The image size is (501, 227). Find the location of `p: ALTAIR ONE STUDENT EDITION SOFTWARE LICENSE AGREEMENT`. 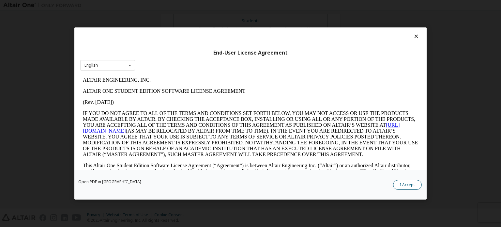

p: ALTAIR ONE STUDENT EDITION SOFTWARE LICENSE AGREEMENT is located at coordinates (170, 17).